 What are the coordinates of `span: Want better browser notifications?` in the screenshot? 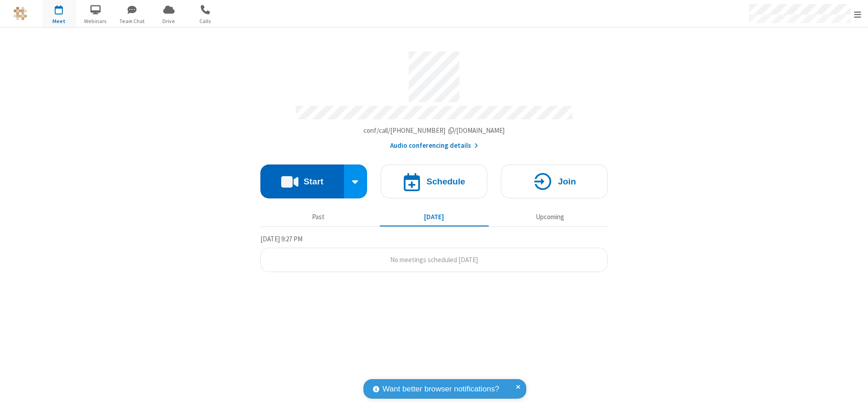 It's located at (441, 389).